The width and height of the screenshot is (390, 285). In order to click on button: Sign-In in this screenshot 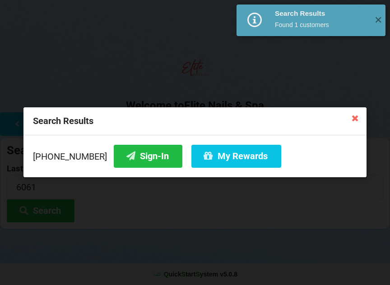, I will do `click(148, 156)`.